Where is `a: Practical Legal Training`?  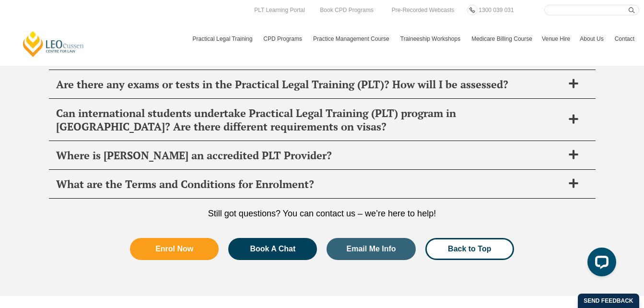 a: Practical Legal Training is located at coordinates (224, 39).